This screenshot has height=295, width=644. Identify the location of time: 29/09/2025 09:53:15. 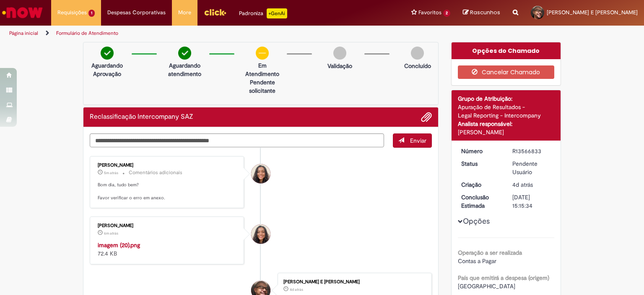
(111, 173).